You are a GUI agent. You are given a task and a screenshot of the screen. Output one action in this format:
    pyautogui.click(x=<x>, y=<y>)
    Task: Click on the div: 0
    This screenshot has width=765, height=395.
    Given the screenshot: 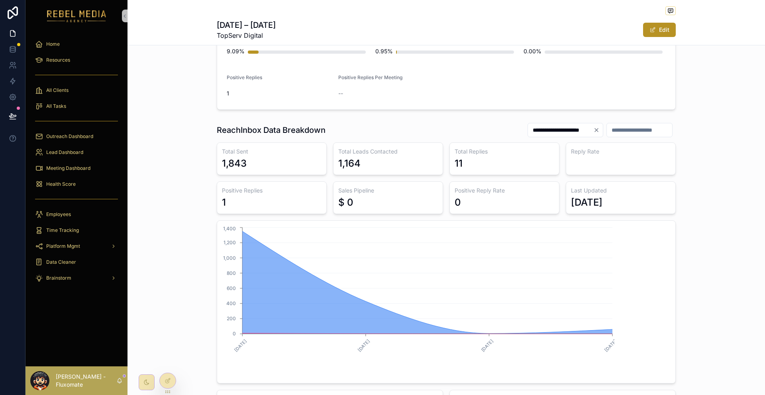 What is the action you would take?
    pyautogui.click(x=458, y=203)
    